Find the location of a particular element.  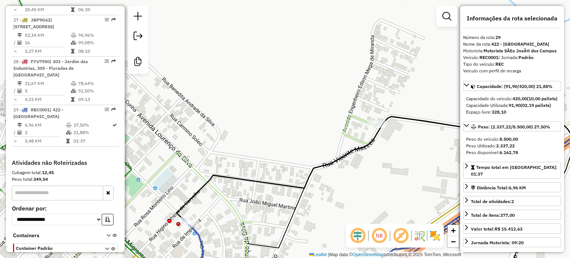

span: 27 - is located at coordinates (34, 23).